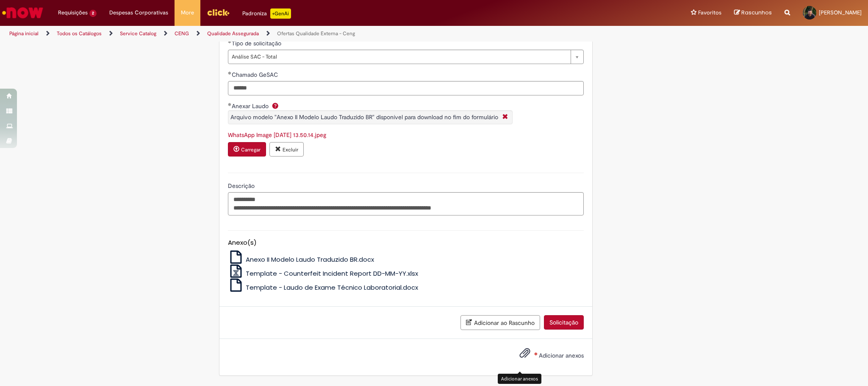  What do you see at coordinates (519, 378) in the screenshot?
I see `div: Adicionar anexos` at bounding box center [519, 378].